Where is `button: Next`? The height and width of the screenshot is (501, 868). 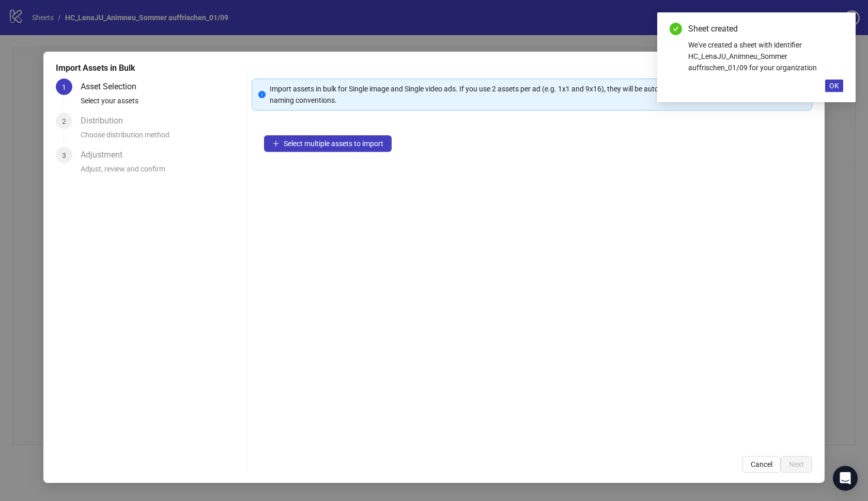
button: Next is located at coordinates (796, 465).